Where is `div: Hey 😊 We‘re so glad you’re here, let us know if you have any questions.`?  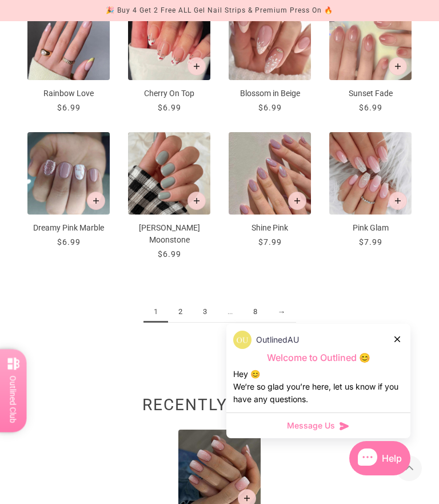
div: Hey 😊 We‘re so glad you’re here, let us know if you have any questions. is located at coordinates (318, 387).